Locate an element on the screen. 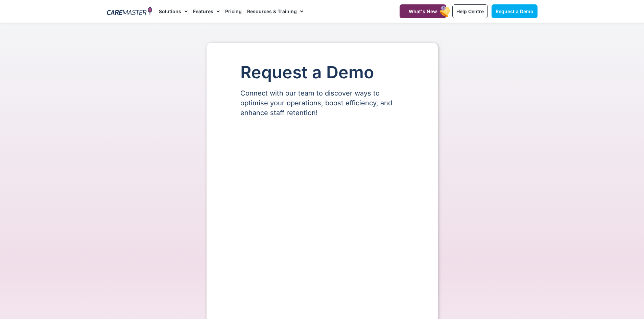 The width and height of the screenshot is (644, 319). span: Help Centre is located at coordinates (470, 11).